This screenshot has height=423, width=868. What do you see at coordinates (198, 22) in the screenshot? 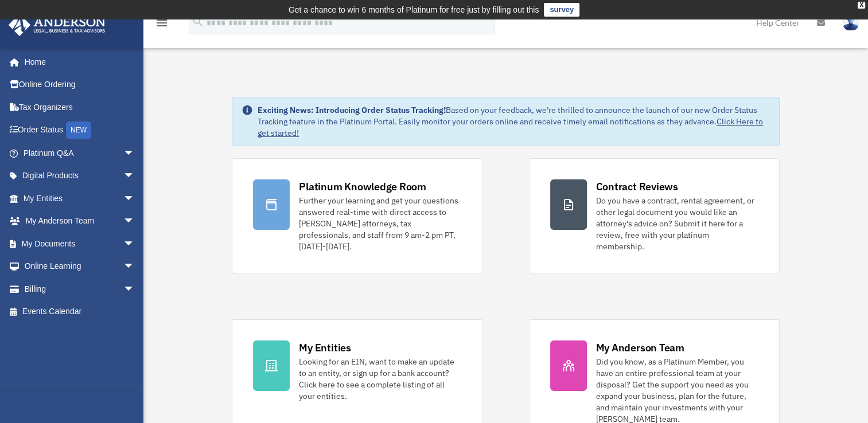
I see `i: search` at bounding box center [198, 22].